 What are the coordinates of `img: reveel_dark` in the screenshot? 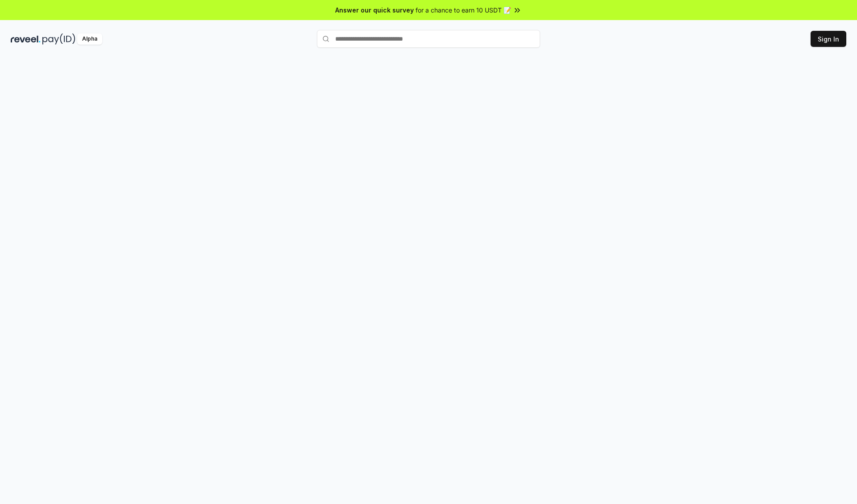 It's located at (26, 39).